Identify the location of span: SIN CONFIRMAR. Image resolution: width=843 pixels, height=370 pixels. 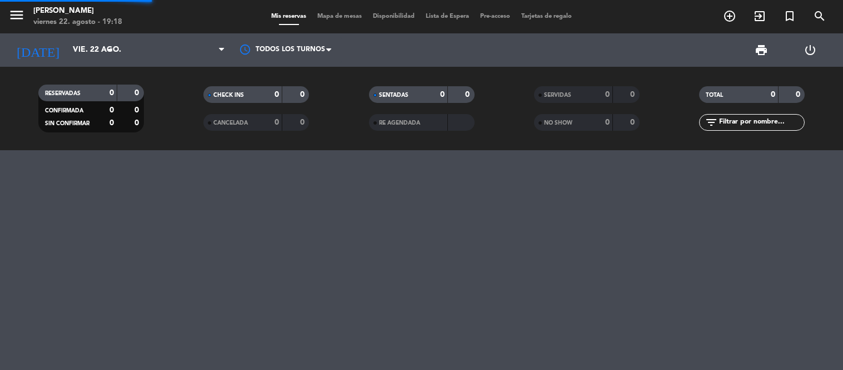
(67, 123).